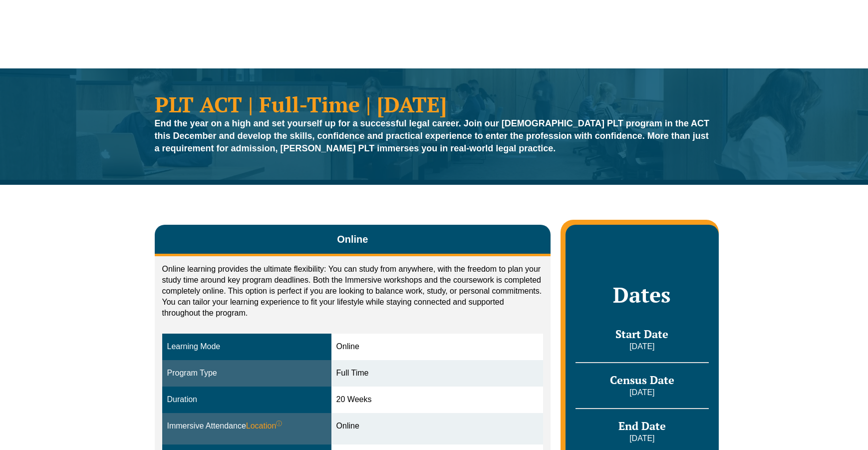  Describe the element at coordinates (642, 380) in the screenshot. I see `span: Census Date` at that location.